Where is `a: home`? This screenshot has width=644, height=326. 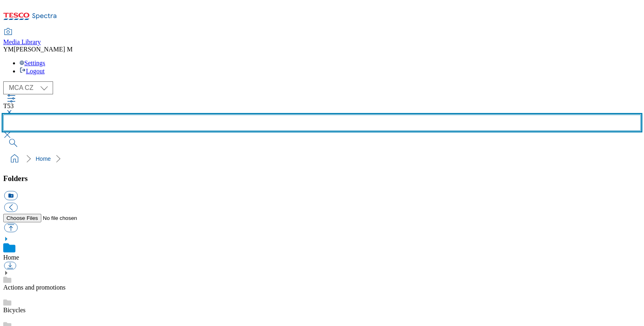
a: home is located at coordinates (14, 158).